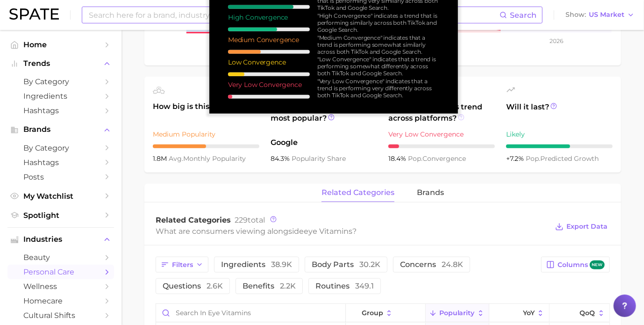 The height and width of the screenshot is (325, 644). What do you see at coordinates (358, 192) in the screenshot?
I see `span: related categories` at bounding box center [358, 192].